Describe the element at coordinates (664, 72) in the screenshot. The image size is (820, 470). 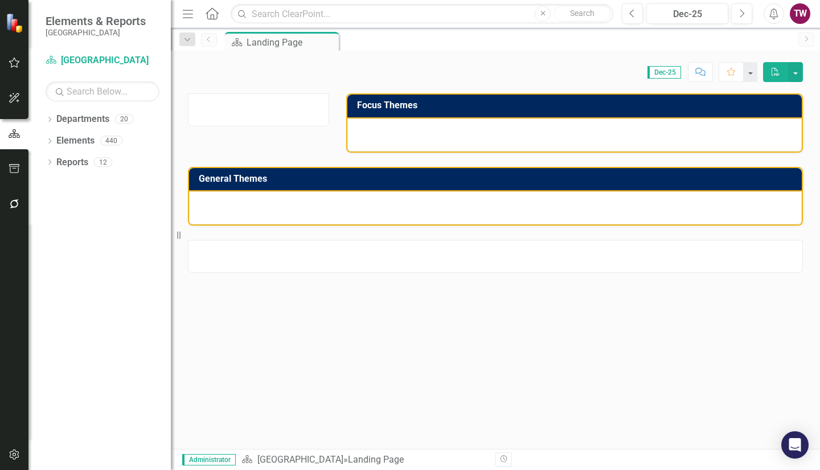
I see `span: Dec-25` at that location.